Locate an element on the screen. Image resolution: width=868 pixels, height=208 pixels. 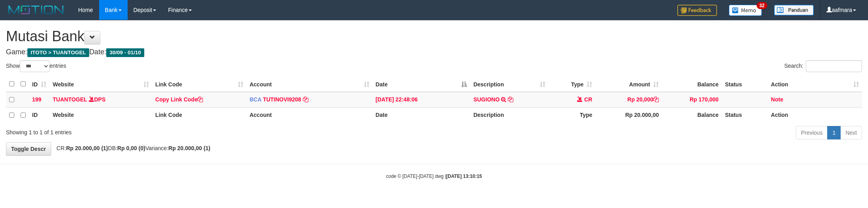
th: Website is located at coordinates (101, 115).